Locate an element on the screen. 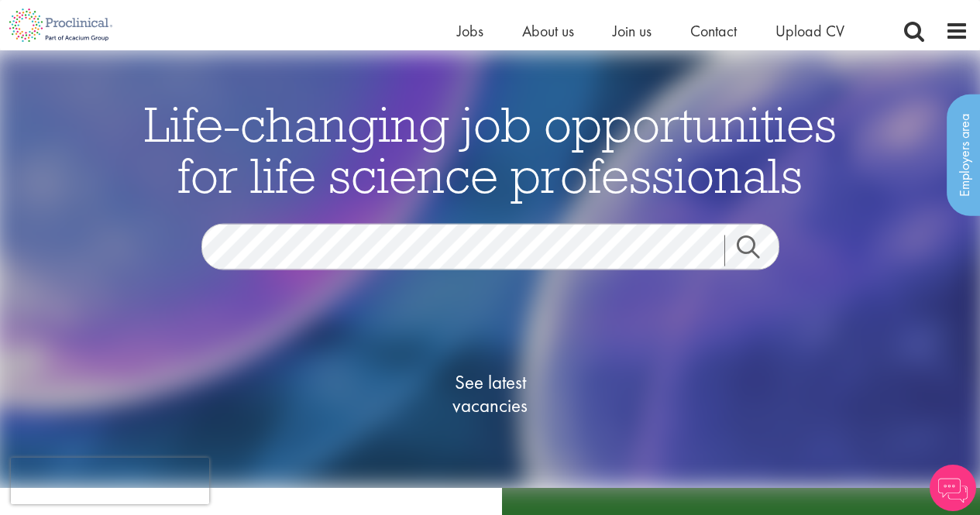 Image resolution: width=980 pixels, height=515 pixels. span: Upload CV is located at coordinates (810, 31).